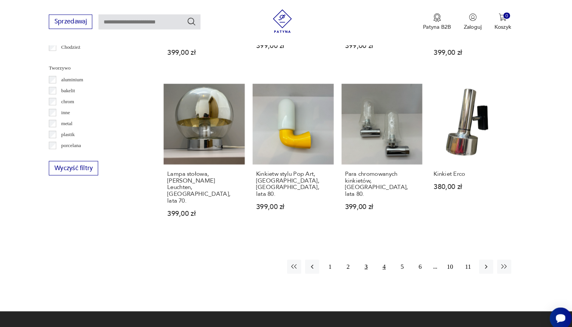 This screenshot has height=327, width=572. What do you see at coordinates (470, 153) in the screenshot?
I see `a: Kinkiet ErcoKinkiet Erco380,00 zł` at bounding box center [470, 153].